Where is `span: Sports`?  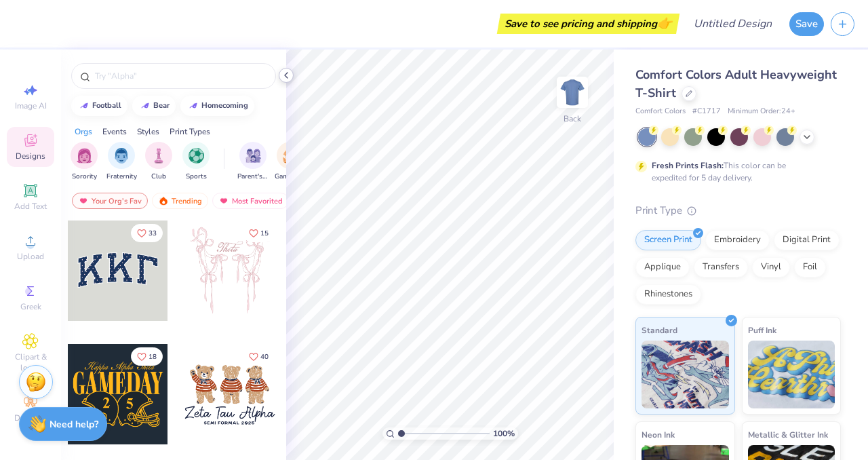
span: Sports is located at coordinates (196, 177).